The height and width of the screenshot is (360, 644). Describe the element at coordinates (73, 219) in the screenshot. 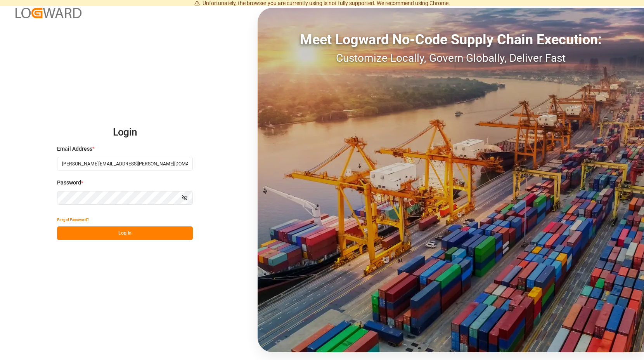

I see `button: Forgot Password?` at that location.